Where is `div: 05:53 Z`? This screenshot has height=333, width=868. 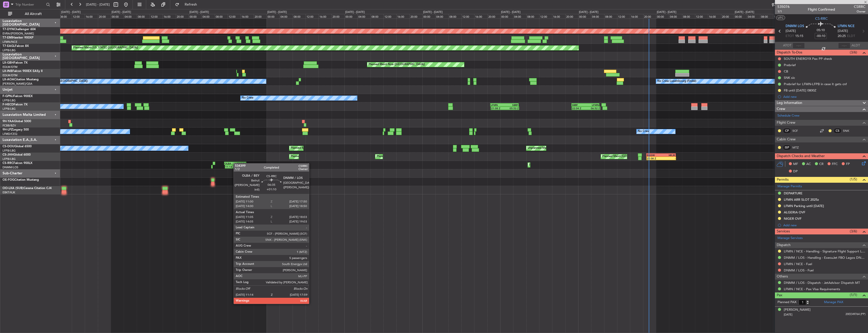 div: 05:53 Z is located at coordinates (512, 108).